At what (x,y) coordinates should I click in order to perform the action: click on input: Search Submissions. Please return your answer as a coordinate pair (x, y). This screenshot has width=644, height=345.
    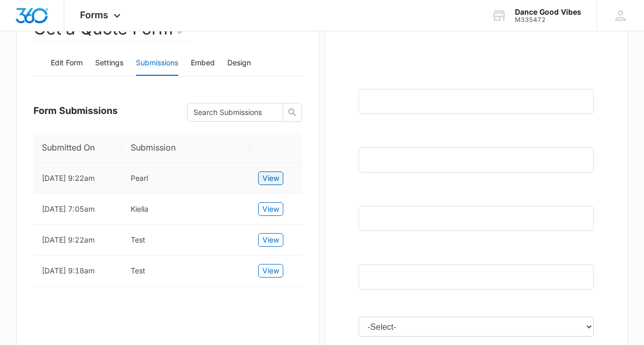
    Looking at the image, I should click on (231, 112).